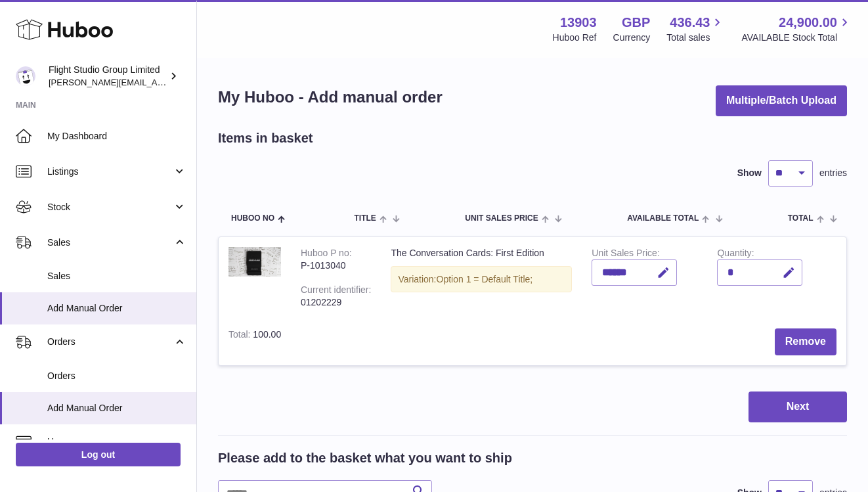 The height and width of the screenshot is (492, 868). Describe the element at coordinates (253, 218) in the screenshot. I see `span: Huboo no` at that location.